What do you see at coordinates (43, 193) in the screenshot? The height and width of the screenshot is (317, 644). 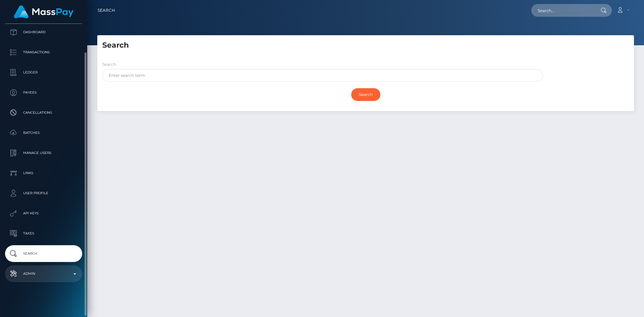 I see `a: User Profile` at bounding box center [43, 193].